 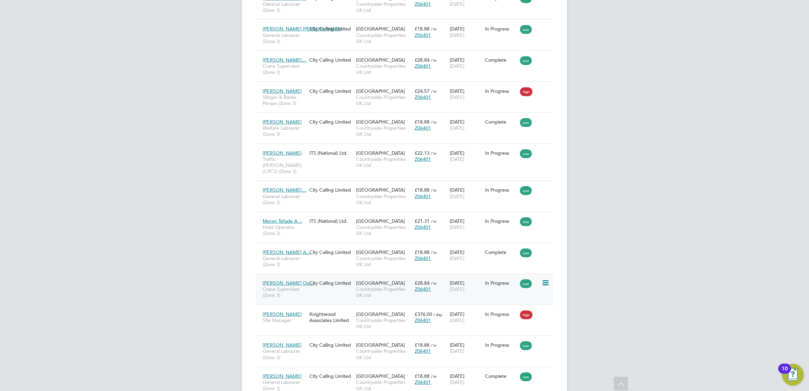 I want to click on span: Meron Tefade A…, so click(x=282, y=221).